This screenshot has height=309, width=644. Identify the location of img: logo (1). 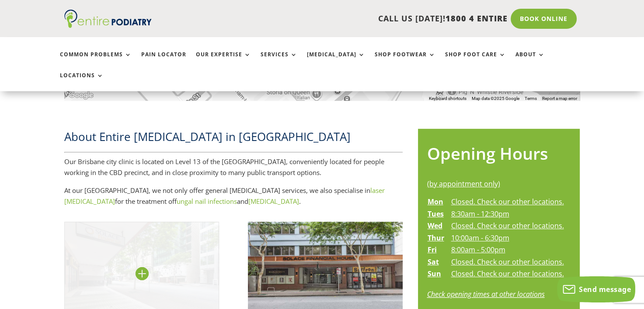
(108, 19).